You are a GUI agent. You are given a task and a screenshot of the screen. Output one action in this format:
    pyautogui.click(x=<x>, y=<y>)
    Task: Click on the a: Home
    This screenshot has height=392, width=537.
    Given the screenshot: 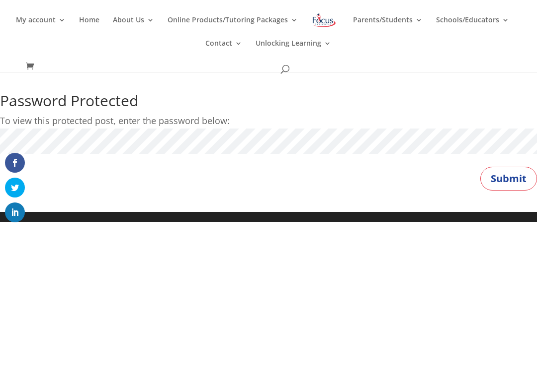 What is the action you would take?
    pyautogui.click(x=89, y=28)
    